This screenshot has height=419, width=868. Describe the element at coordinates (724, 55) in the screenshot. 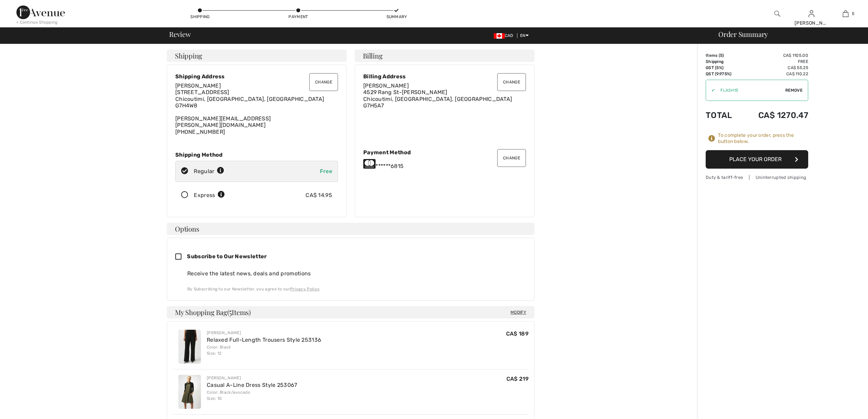

I see `td: Items ( )` at that location.